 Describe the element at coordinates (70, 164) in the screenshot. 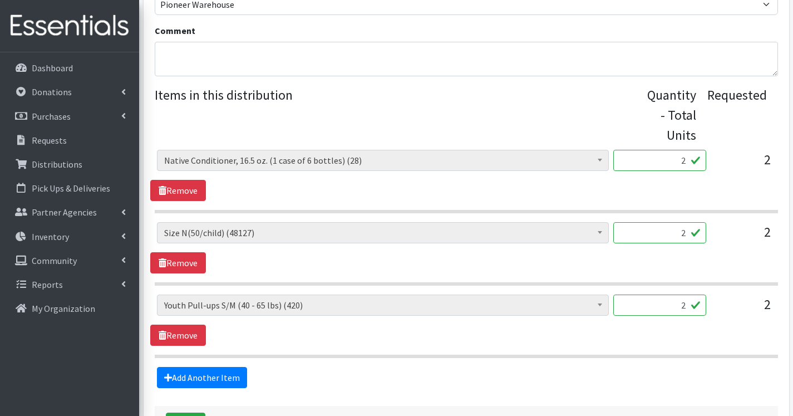

I see `a: Distributions` at that location.